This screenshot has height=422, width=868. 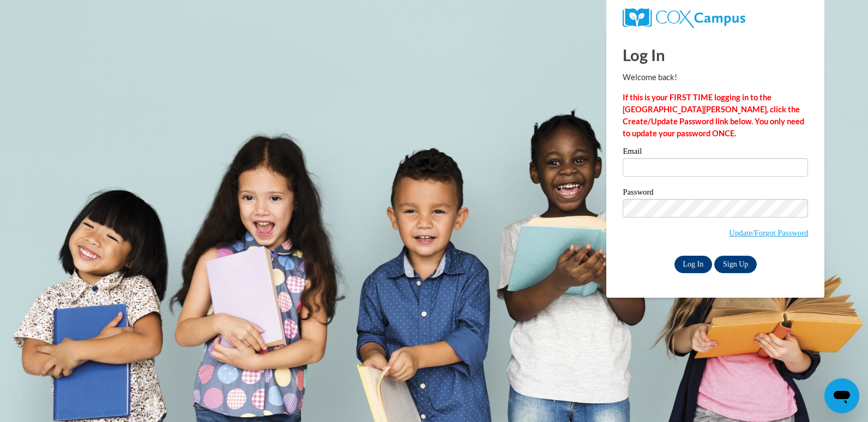 I want to click on a: Sign Up, so click(x=736, y=265).